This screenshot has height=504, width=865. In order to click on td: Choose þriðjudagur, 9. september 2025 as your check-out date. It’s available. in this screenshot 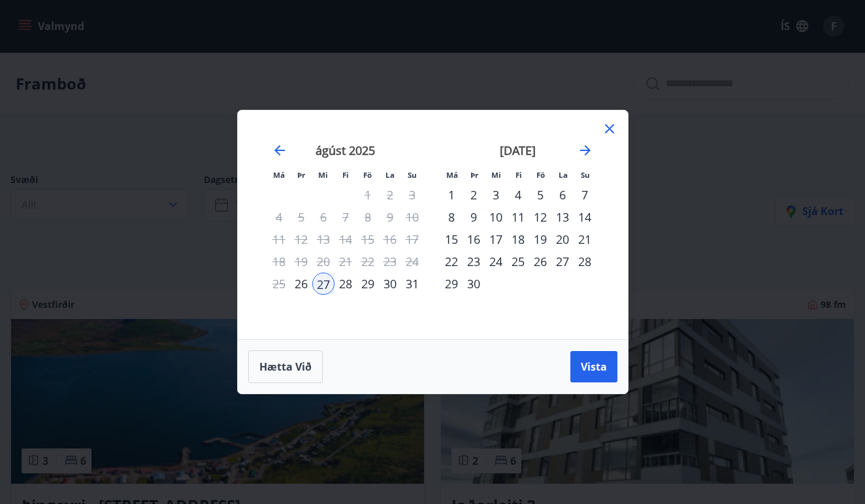, I will do `click(474, 217)`.